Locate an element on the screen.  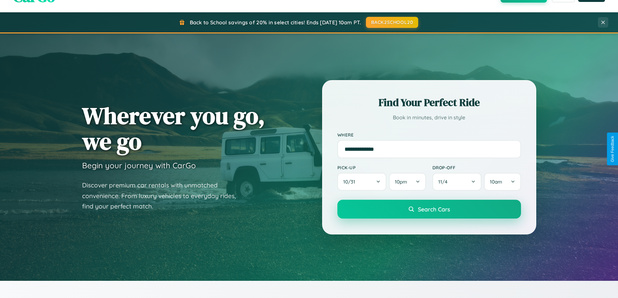
label: Pick-up is located at coordinates (382, 167).